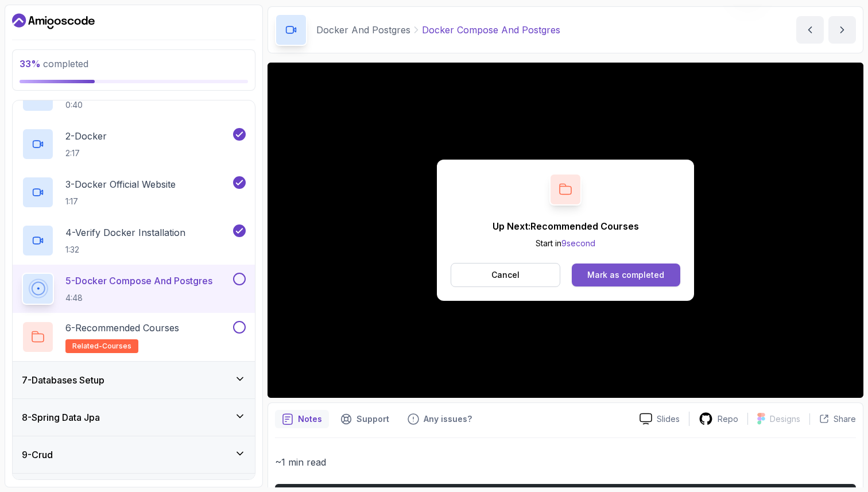 The width and height of the screenshot is (868, 492). Describe the element at coordinates (134, 417) in the screenshot. I see `button: 8-Spring Data Jpa` at that location.